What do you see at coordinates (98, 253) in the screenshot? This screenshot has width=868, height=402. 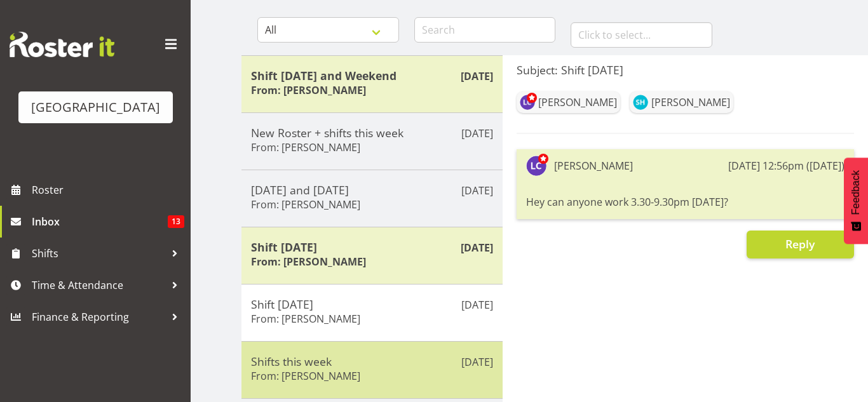 I see `span: Shifts` at bounding box center [98, 253].